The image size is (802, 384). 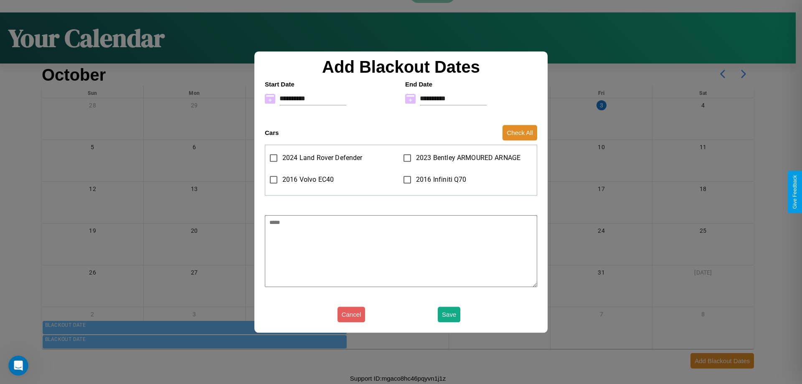 What do you see at coordinates (271, 132) in the screenshot?
I see `h4: Cars` at bounding box center [271, 132].